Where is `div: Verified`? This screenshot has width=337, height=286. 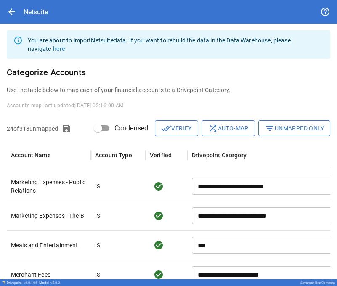 div: Verified is located at coordinates (161, 155).